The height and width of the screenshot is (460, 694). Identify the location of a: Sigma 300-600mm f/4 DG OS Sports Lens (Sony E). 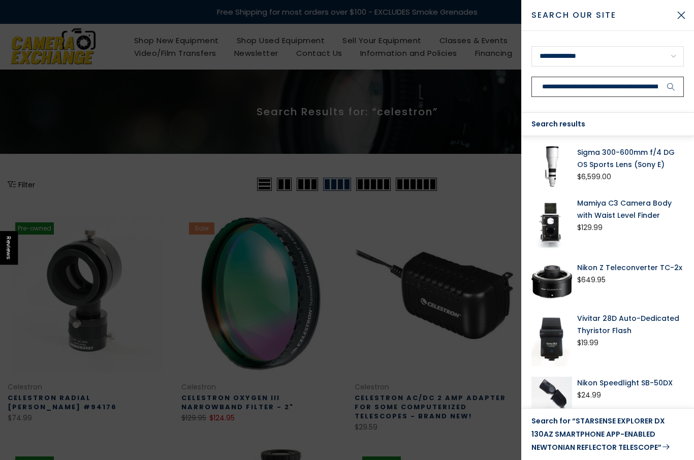
(631, 159).